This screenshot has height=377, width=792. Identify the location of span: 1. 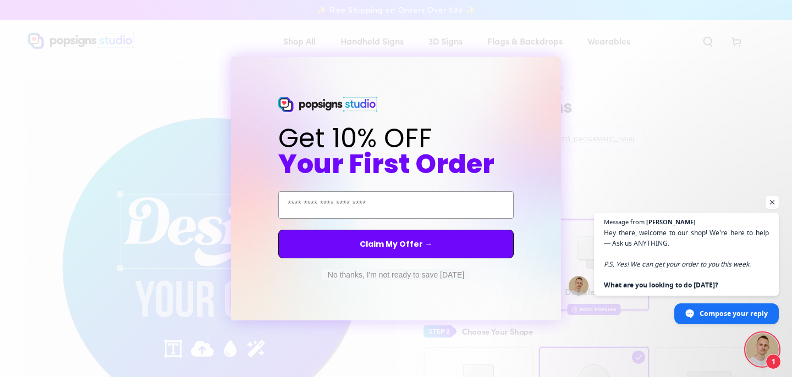
(773, 362).